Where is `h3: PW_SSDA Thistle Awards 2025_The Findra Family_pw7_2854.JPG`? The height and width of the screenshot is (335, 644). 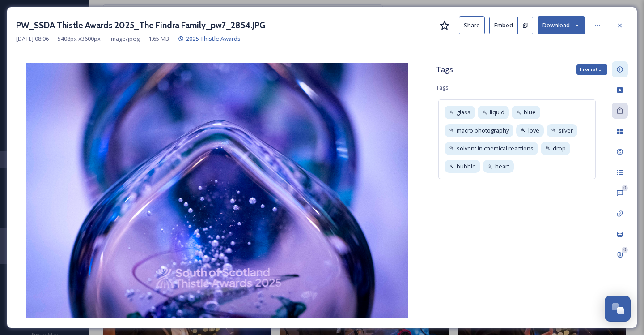 h3: PW_SSDA Thistle Awards 2025_The Findra Family_pw7_2854.JPG is located at coordinates (140, 25).